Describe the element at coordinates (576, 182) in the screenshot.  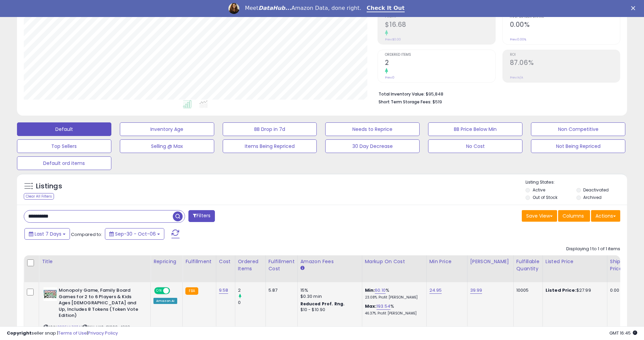
I see `p: Listing States:` at that location.